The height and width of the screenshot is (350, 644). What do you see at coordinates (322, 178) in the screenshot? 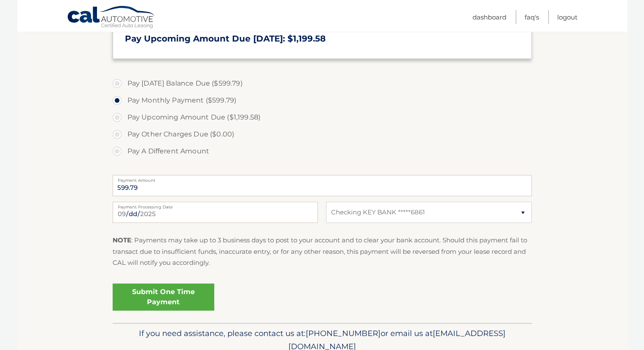
I see `label: Payment Amount` at bounding box center [322, 178].